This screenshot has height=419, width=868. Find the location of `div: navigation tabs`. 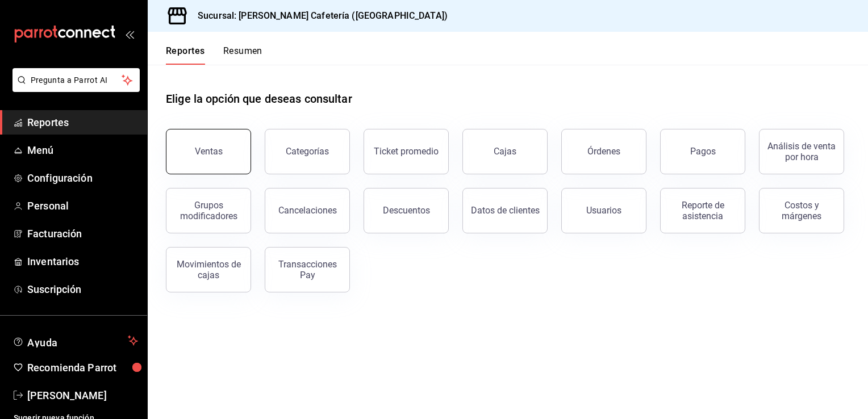

div: navigation tabs is located at coordinates (214, 55).